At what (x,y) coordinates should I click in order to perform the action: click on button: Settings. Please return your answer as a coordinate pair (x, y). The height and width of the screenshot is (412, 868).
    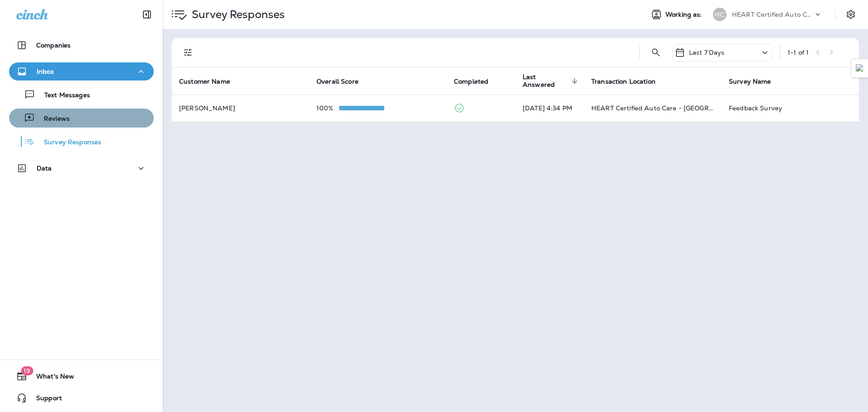
    Looking at the image, I should click on (851, 15).